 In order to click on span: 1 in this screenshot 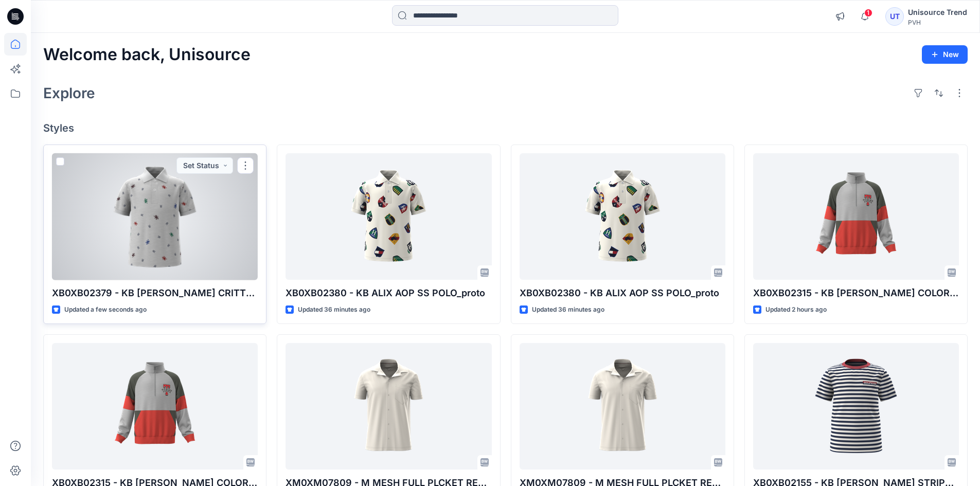, I will do `click(868, 13)`.